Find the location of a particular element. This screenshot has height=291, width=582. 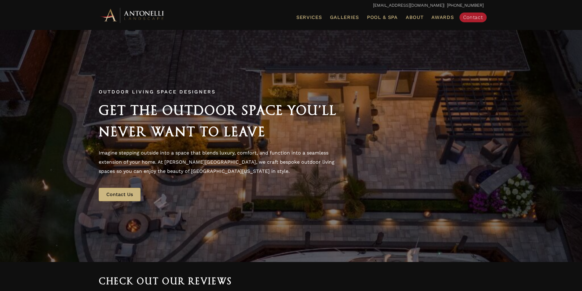

span: Contact is located at coordinates (473, 17).